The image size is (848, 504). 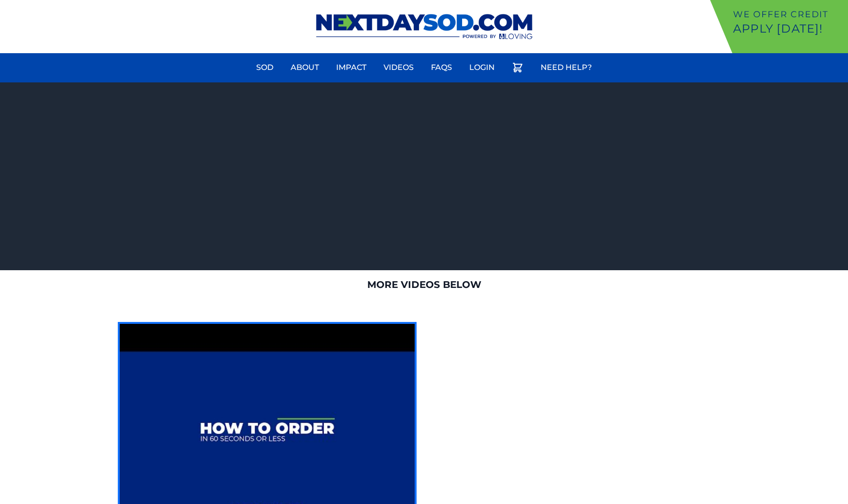 I want to click on a: Sod, so click(x=265, y=67).